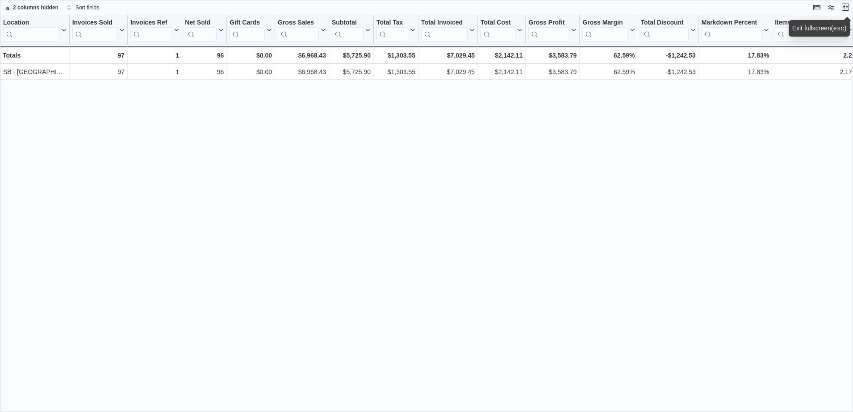 This screenshot has height=412, width=853. What do you see at coordinates (34, 55) in the screenshot?
I see `div: Totals` at bounding box center [34, 55].